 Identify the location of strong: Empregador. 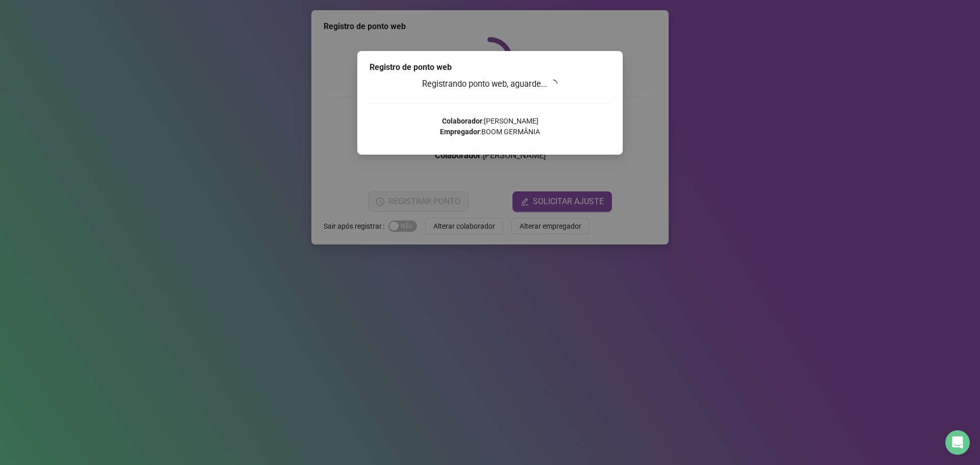
(460, 132).